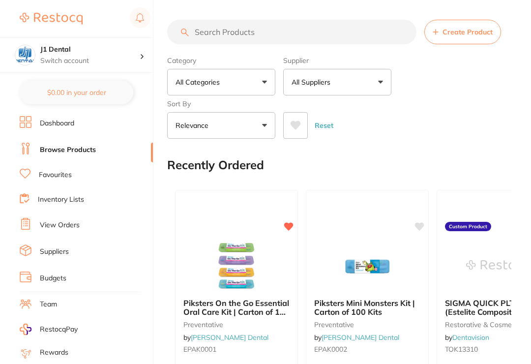  What do you see at coordinates (194, 125) in the screenshot?
I see `p: Relevance` at bounding box center [194, 125].